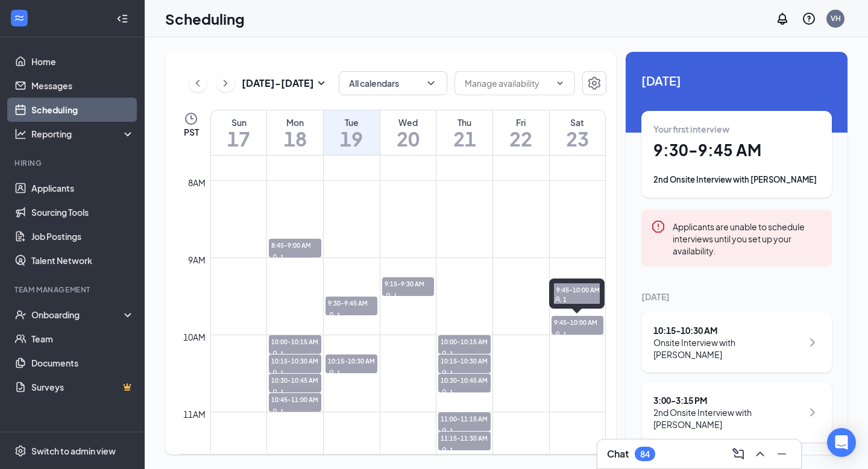 This screenshot has height=469, width=868. What do you see at coordinates (295, 133) in the screenshot?
I see `a: August 18, 2025` at bounding box center [295, 133].